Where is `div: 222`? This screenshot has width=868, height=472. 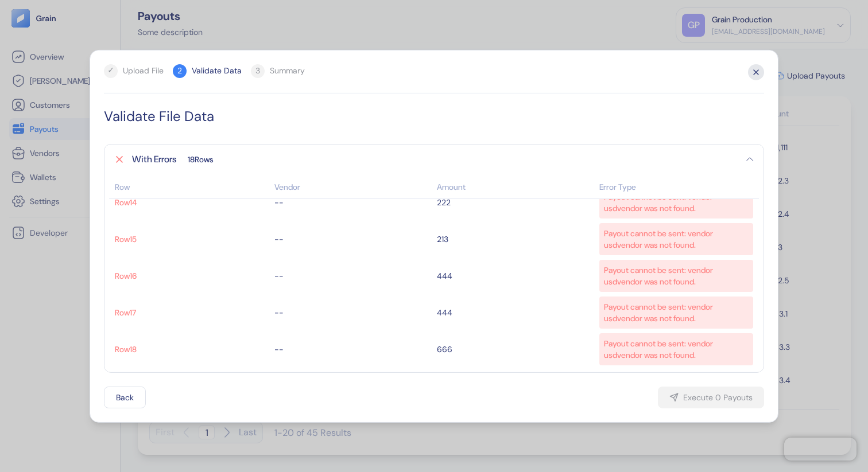
div: 222 is located at coordinates (515, 202).